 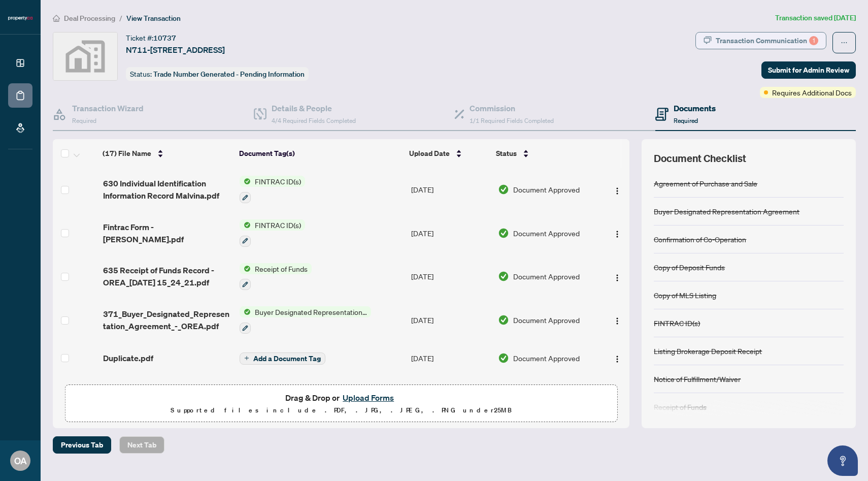 I want to click on div: Status:, so click(x=217, y=74).